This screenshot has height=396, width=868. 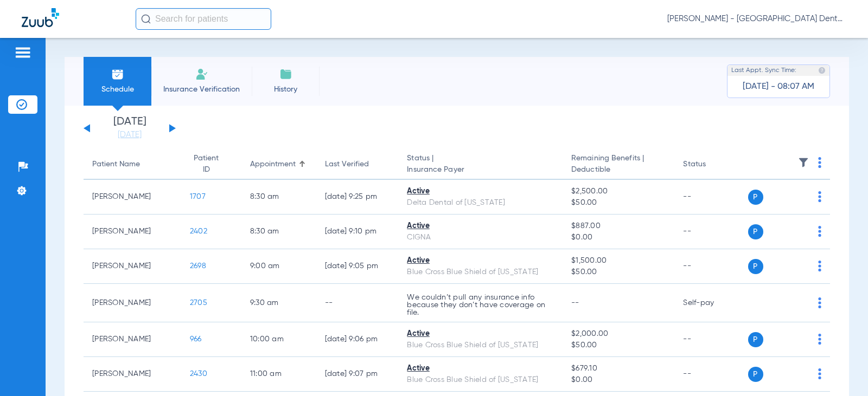 I want to click on img: hamburger-icon, so click(x=23, y=53).